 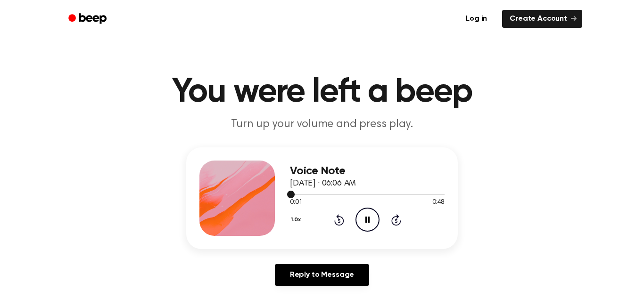 I want to click on button: 1.0x, so click(x=297, y=220).